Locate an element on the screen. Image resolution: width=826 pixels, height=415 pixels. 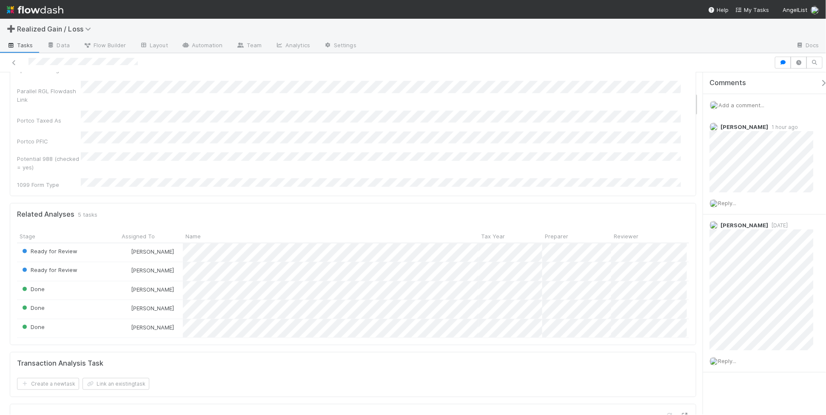
a: Analytics is located at coordinates (293, 46).